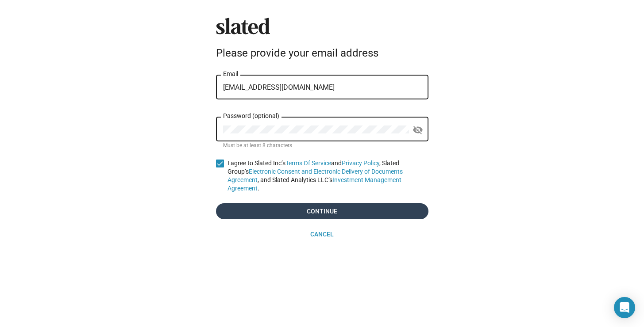 The image size is (644, 327). Describe the element at coordinates (322, 40) in the screenshot. I see `sl-branding: Please provide your email address` at that location.